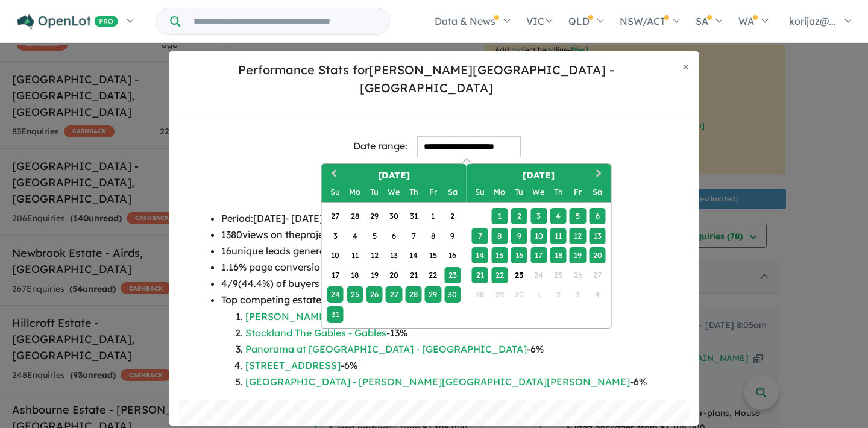 Image resolution: width=868 pixels, height=428 pixels. I want to click on div: Choose Friday, September 5th, 2025, so click(577, 215).